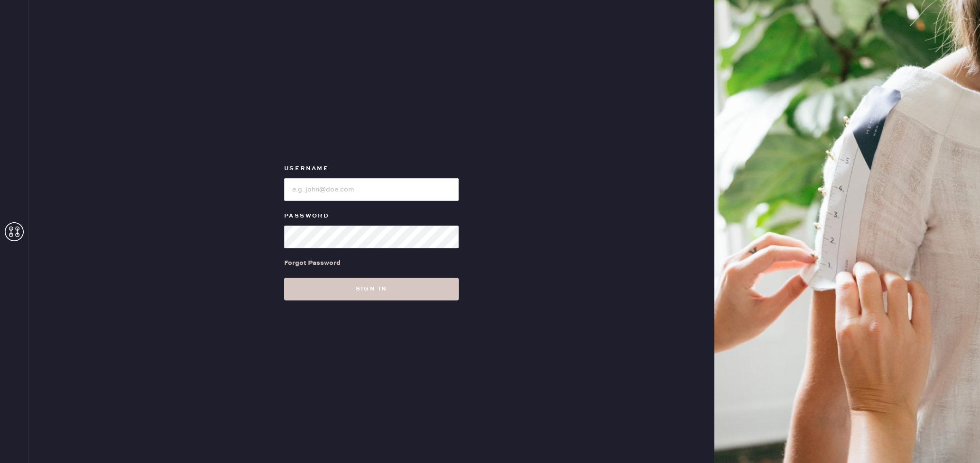 This screenshot has height=463, width=980. Describe the element at coordinates (312, 263) in the screenshot. I see `div: Forgot Password` at that location.